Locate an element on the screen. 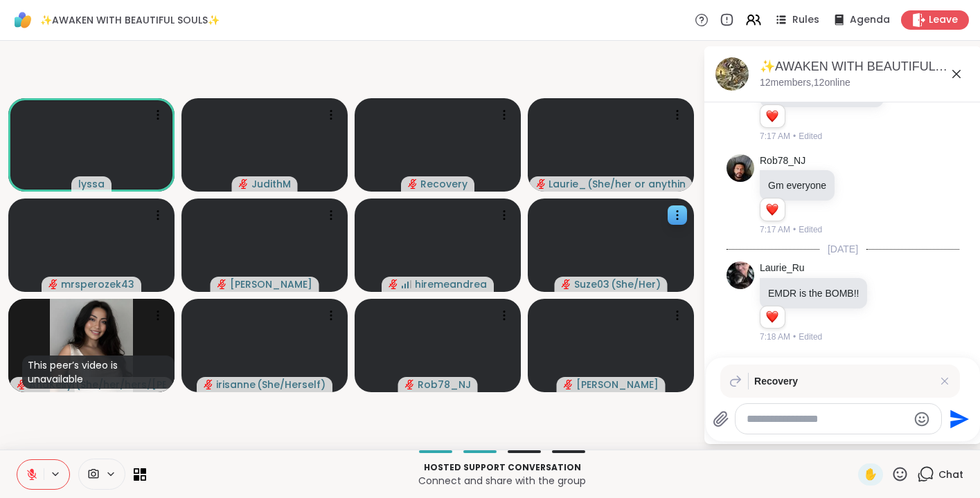 This screenshot has width=980, height=498. img: AnaKeilyLlaneza is located at coordinates (92, 346).